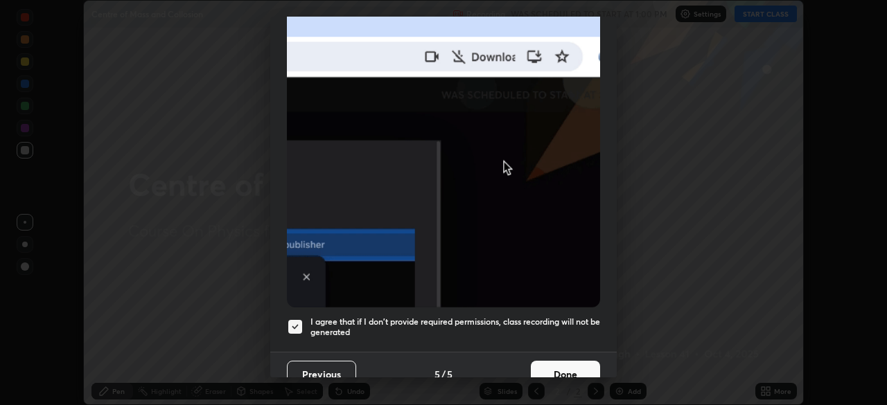 This screenshot has width=887, height=405. I want to click on h5: I agree that if I don't provide required permissions, class recording will not be generated, so click(455, 327).